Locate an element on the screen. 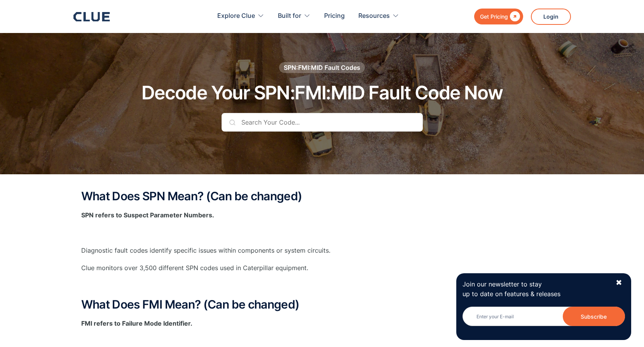  p: Join our newsletter to stay up to date on features & releases is located at coordinates (536, 289).